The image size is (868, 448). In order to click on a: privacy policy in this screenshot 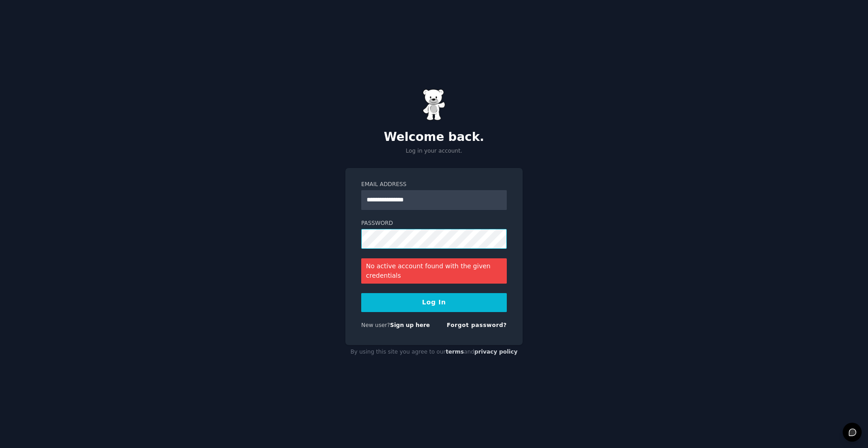, I will do `click(496, 352)`.